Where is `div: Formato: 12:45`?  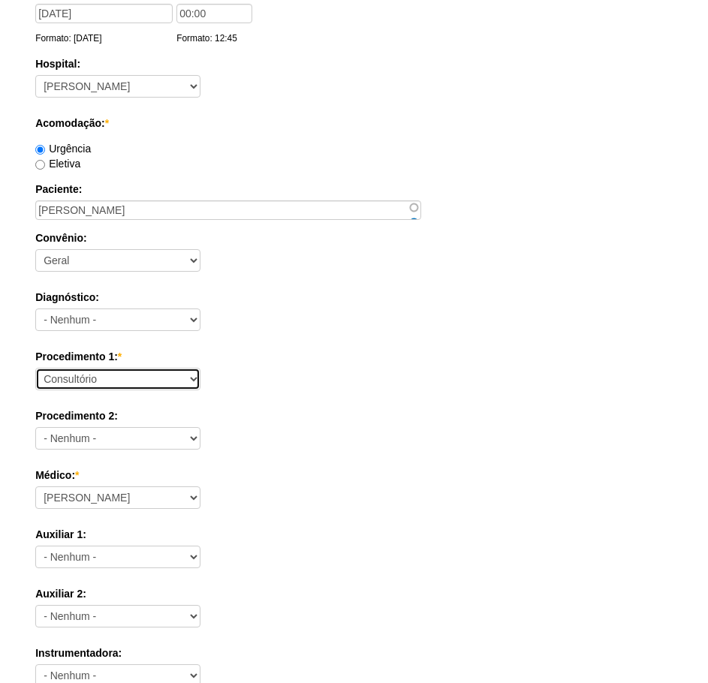
div: Formato: 12:45 is located at coordinates (216, 38).